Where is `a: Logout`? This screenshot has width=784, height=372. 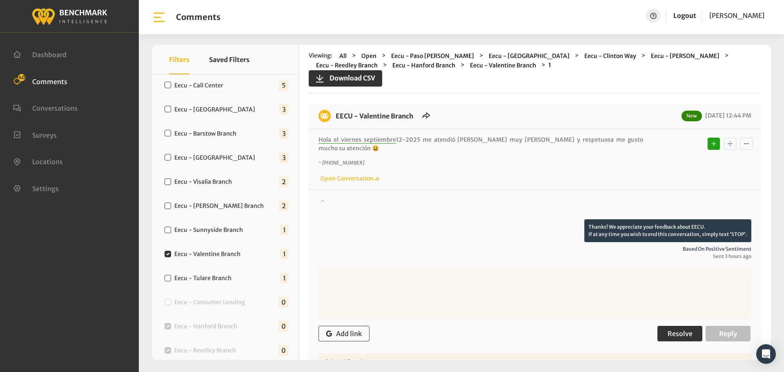
a: Logout is located at coordinates (685, 16).